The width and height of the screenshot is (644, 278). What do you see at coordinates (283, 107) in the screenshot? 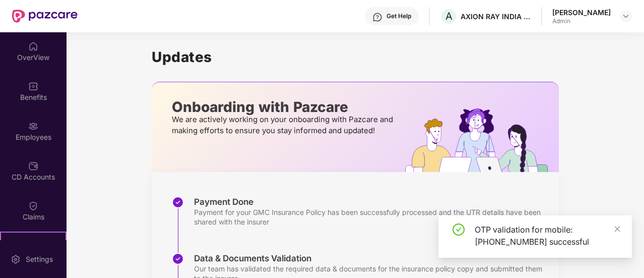
I see `p: Onboarding with Pazcare` at bounding box center [283, 107].